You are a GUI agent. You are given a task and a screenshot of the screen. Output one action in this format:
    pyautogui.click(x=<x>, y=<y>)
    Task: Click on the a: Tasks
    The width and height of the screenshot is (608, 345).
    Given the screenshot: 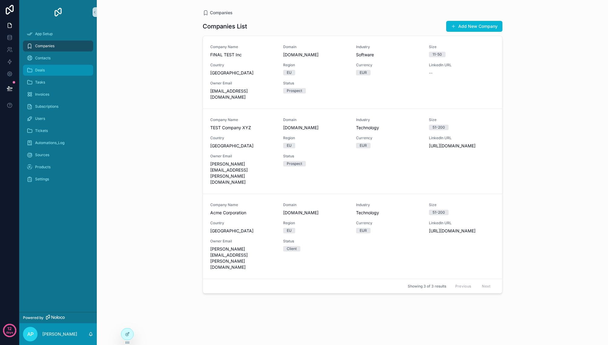 What is the action you would take?
    pyautogui.click(x=58, y=82)
    